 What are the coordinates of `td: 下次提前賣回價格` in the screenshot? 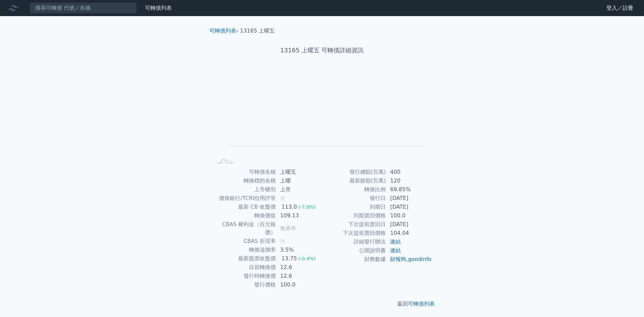 It's located at (354, 234).